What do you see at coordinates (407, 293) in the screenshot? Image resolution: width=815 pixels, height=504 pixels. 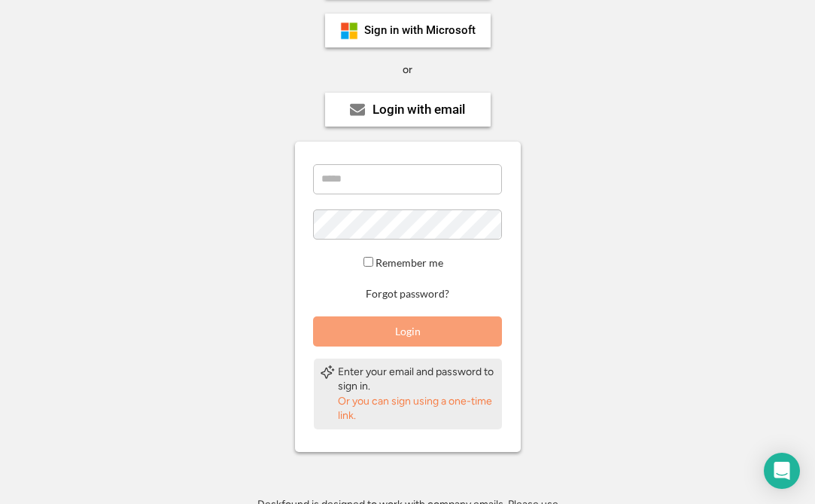 I see `button: Forgot password?` at bounding box center [407, 293].